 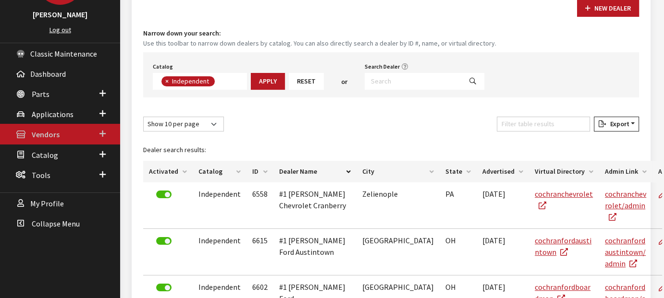 I want to click on span: Independent, so click(x=191, y=81).